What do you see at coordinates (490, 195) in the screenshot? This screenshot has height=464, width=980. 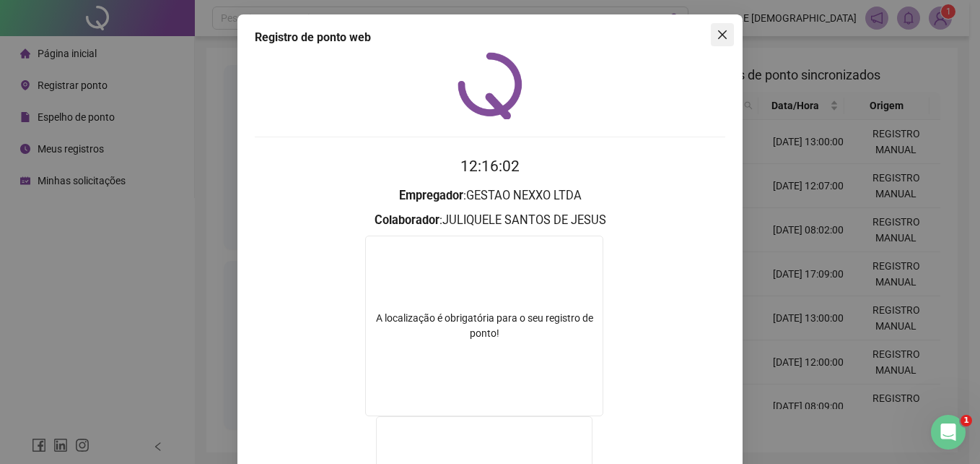 I see `h3: : GESTAO NEXXO LTDA` at bounding box center [490, 195].